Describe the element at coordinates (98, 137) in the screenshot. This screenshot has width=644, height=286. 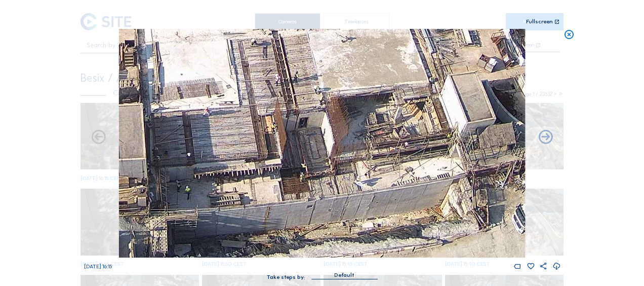
I see `i: Forward` at that location.